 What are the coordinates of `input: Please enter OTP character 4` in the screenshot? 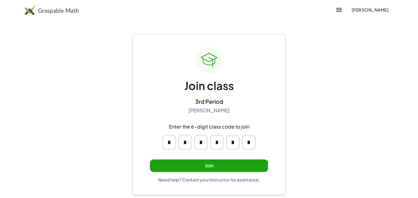 It's located at (217, 142).